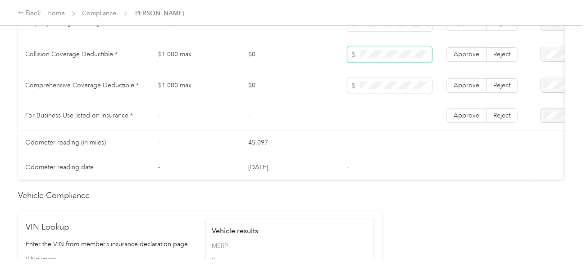  Describe the element at coordinates (84, 86) in the screenshot. I see `td: Comprehensive Coverage Deductible *` at that location.